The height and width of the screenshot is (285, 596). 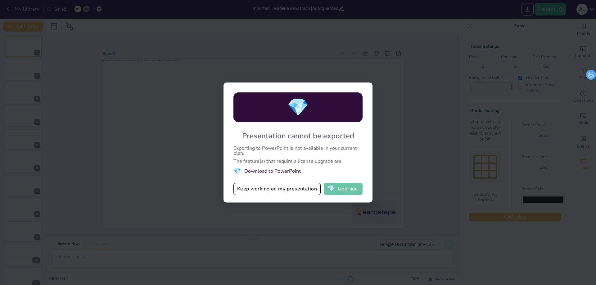 What do you see at coordinates (298, 161) in the screenshot?
I see `div: The feature(s) that require a license upgrade are:` at bounding box center [298, 161].